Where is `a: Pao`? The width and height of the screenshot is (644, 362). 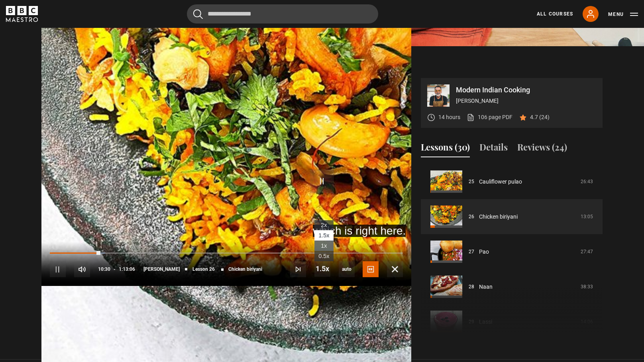
a: Pao is located at coordinates (484, 251).